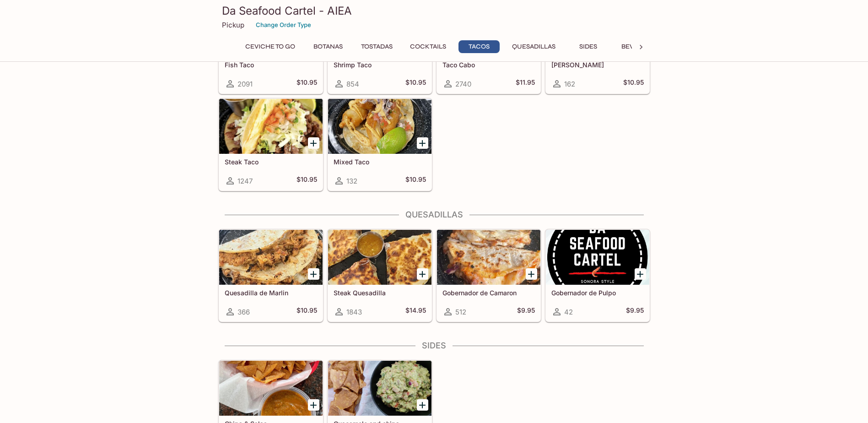 This screenshot has height=423, width=868. What do you see at coordinates (380, 65) in the screenshot?
I see `h5: Shrimp Taco` at bounding box center [380, 65].